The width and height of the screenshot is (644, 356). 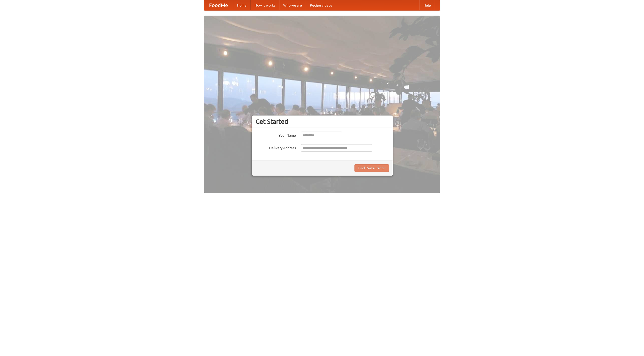 What do you see at coordinates (293, 5) in the screenshot?
I see `a: Who we are` at bounding box center [293, 5].